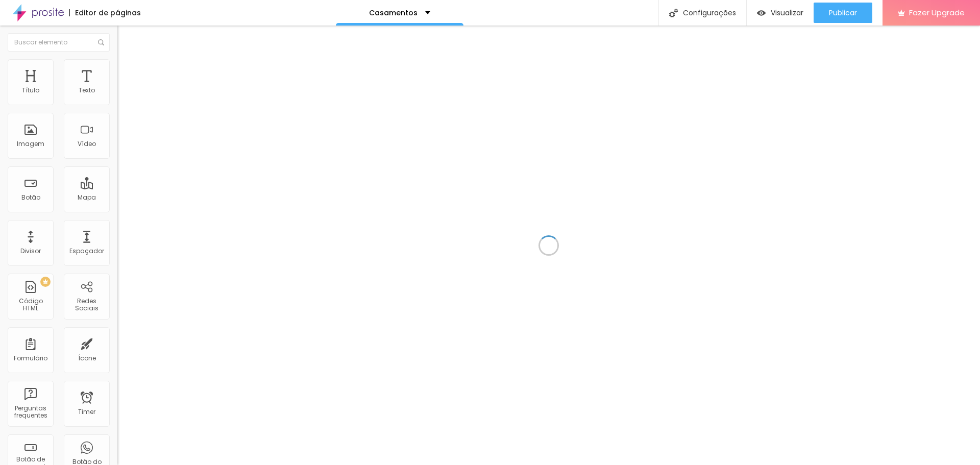 The height and width of the screenshot is (465, 980). Describe the element at coordinates (30, 412) in the screenshot. I see `div: Perguntas frequentes` at that location.